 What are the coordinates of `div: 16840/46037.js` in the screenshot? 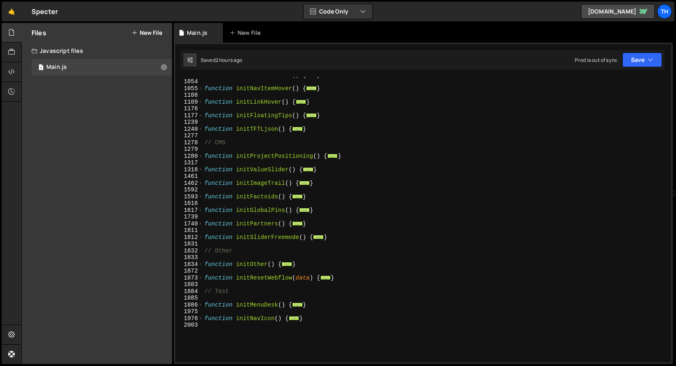 It's located at (102, 67).